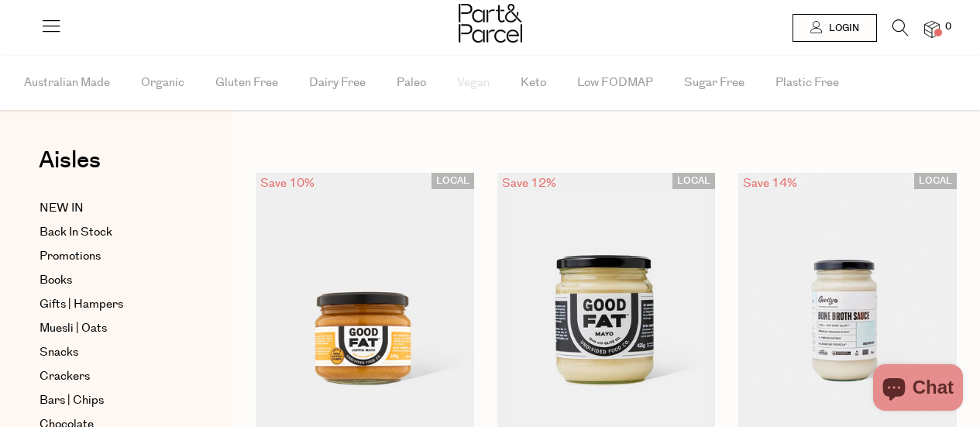 The image size is (980, 427). Describe the element at coordinates (287, 182) in the screenshot. I see `div: Save 10%` at that location.